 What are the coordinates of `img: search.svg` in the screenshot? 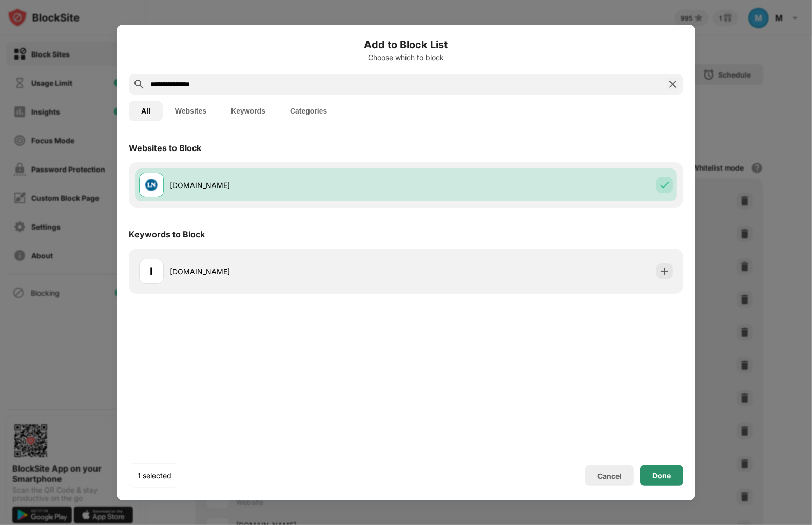 It's located at (139, 84).